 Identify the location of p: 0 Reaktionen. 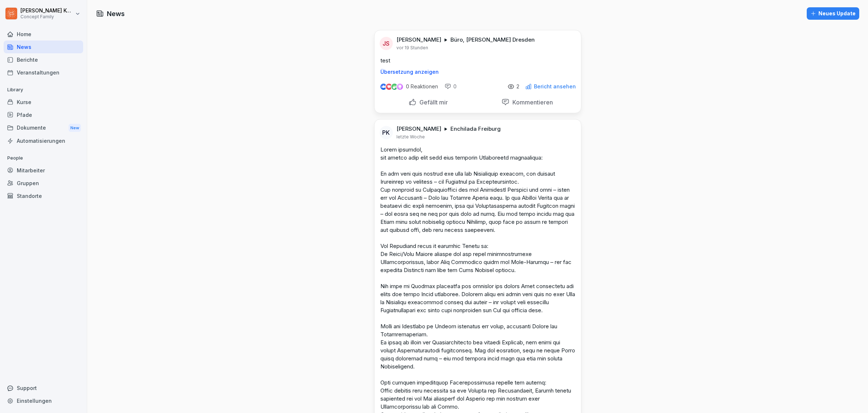
(422, 86).